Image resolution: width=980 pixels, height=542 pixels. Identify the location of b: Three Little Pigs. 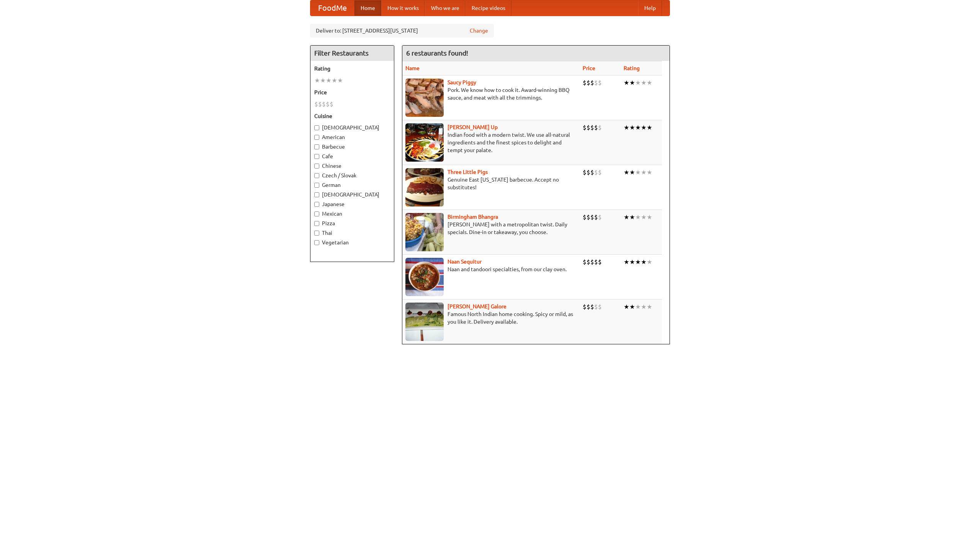
(468, 172).